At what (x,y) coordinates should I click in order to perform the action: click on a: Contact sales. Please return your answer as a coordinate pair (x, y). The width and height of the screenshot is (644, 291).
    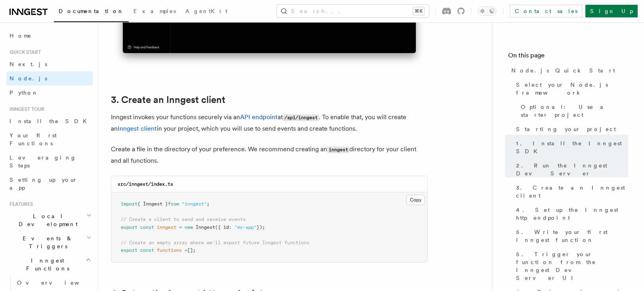
    Looking at the image, I should click on (546, 11).